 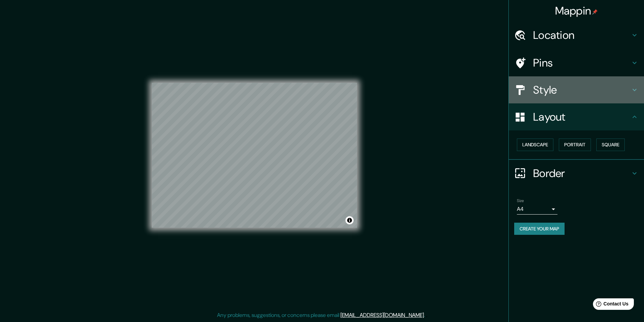 What do you see at coordinates (582, 35) in the screenshot?
I see `h4: Location` at bounding box center [582, 35].